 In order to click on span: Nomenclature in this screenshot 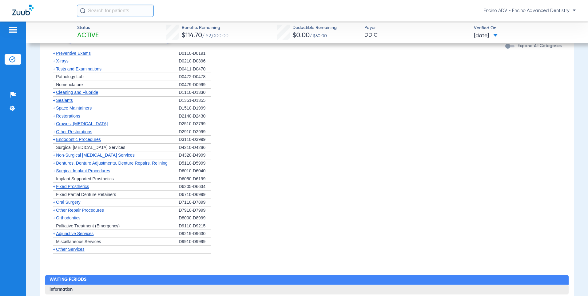, I will do `click(69, 85)`.